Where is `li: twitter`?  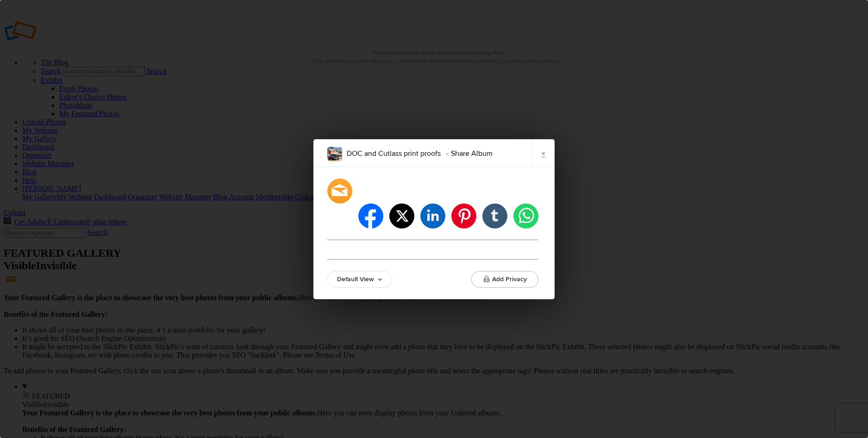 li: twitter is located at coordinates (402, 216).